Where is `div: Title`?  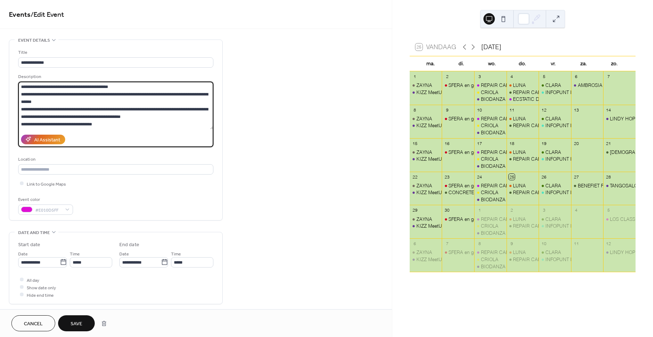
div: Title is located at coordinates (115, 52).